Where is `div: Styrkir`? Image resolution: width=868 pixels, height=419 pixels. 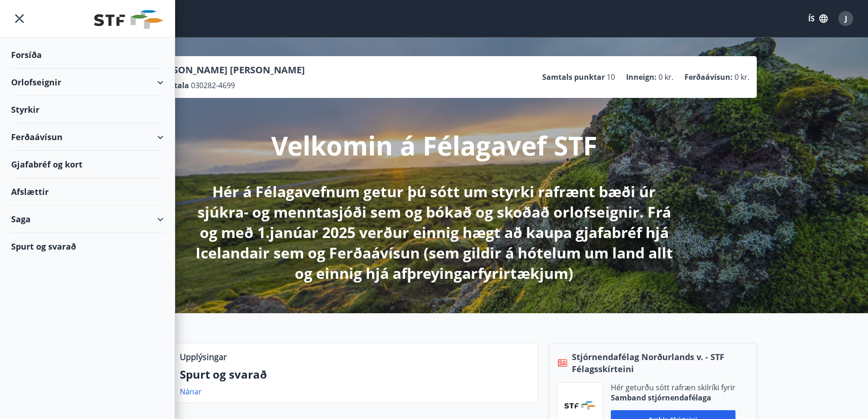
div: Styrkir is located at coordinates (87, 109).